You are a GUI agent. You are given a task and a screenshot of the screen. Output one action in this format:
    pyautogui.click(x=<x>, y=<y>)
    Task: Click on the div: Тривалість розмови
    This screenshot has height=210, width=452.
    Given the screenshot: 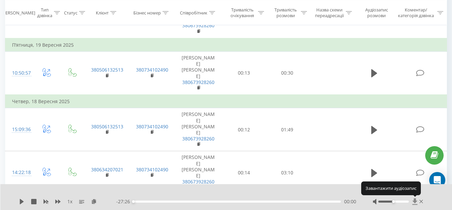 What is the action you would take?
    pyautogui.click(x=286, y=13)
    